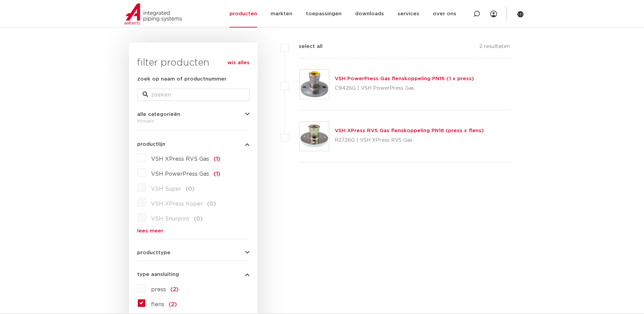  What do you see at coordinates (158, 274) in the screenshot?
I see `span: type aansluiting` at bounding box center [158, 274].